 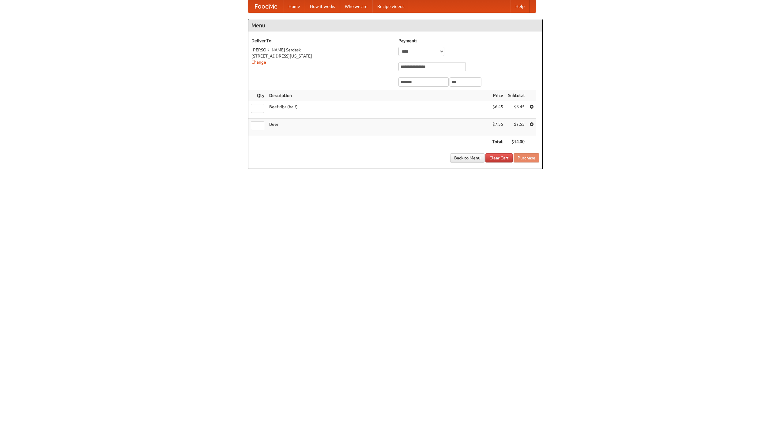 What do you see at coordinates (378, 127) in the screenshot?
I see `td: Beer` at bounding box center [378, 127].